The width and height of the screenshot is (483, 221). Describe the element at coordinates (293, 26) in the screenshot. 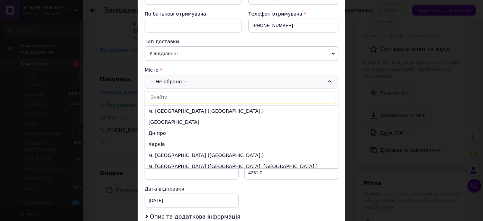

I see `input: +380` at that location.